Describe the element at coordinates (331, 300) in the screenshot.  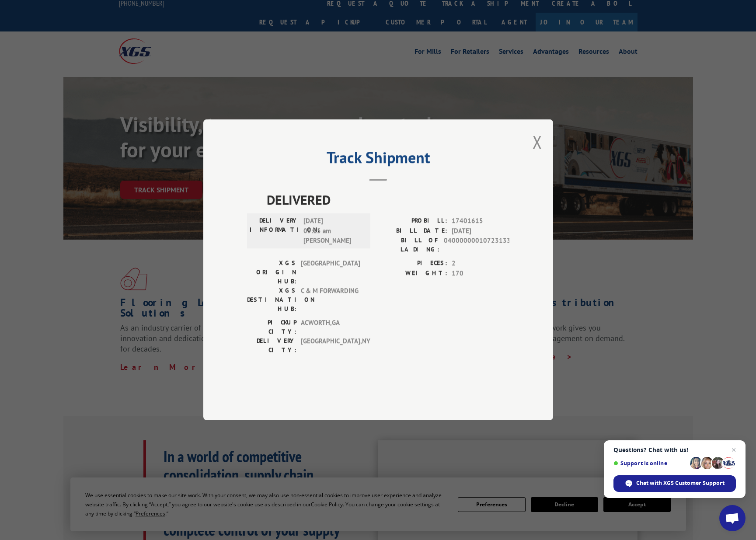
I see `span: C & M FORWARDING` at that location.